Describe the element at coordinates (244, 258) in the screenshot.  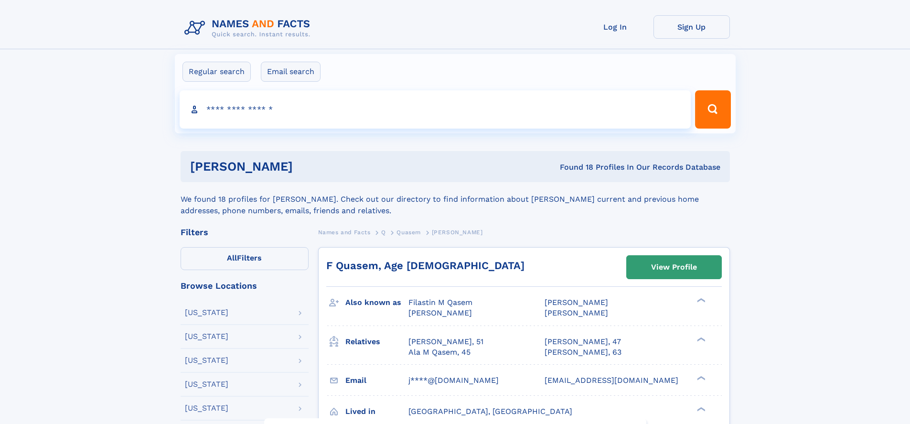
I see `label: Filters` at that location.